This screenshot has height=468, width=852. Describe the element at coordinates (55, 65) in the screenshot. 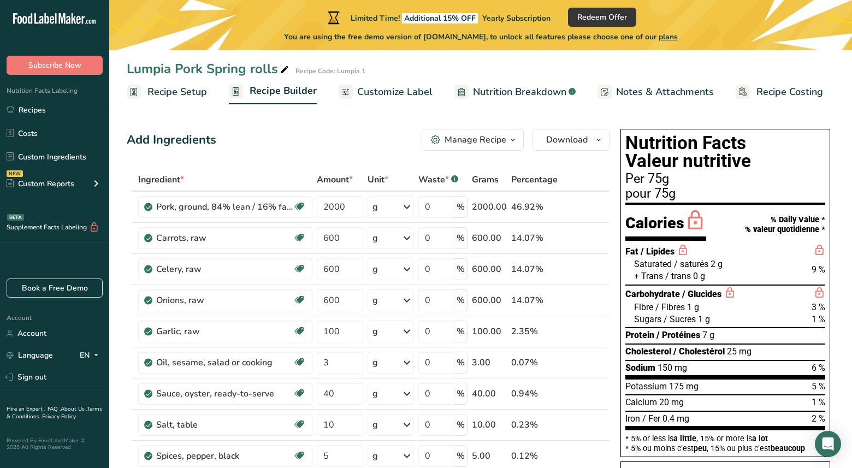

I see `span: Subscribe Now` at that location.